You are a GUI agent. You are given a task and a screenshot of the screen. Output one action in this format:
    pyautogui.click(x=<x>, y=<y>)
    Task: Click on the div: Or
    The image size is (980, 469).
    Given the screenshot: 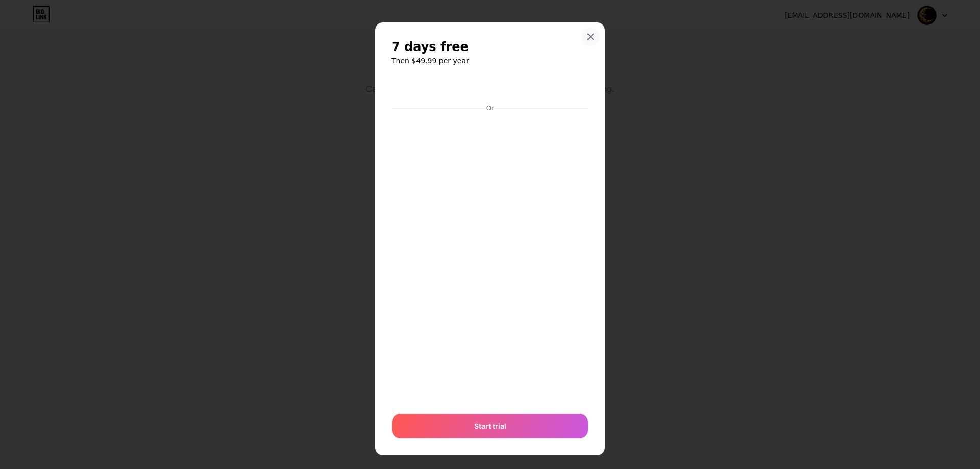 What is the action you would take?
    pyautogui.click(x=490, y=108)
    